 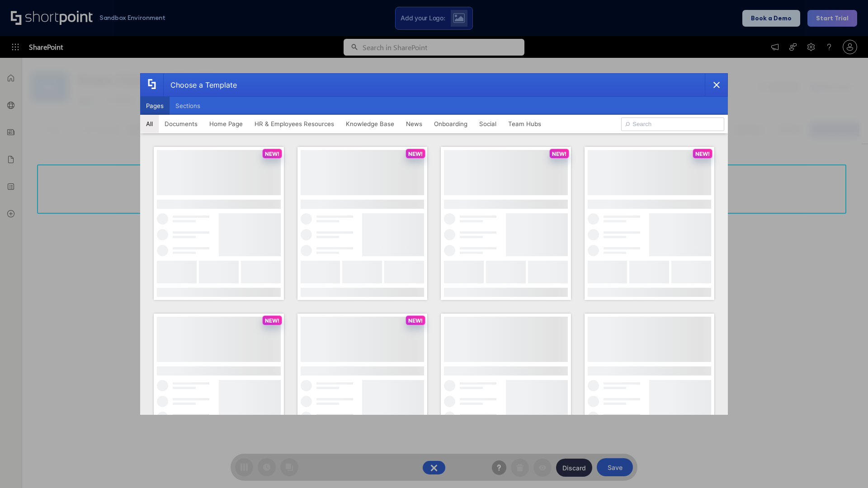 What do you see at coordinates (226, 124) in the screenshot?
I see `button: Home Page` at bounding box center [226, 124].